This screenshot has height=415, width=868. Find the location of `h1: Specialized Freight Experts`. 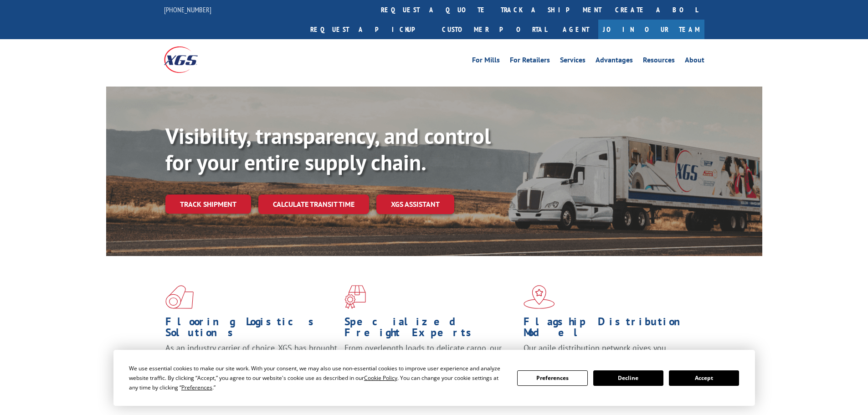

h1: Specialized Freight Experts is located at coordinates (431, 329).